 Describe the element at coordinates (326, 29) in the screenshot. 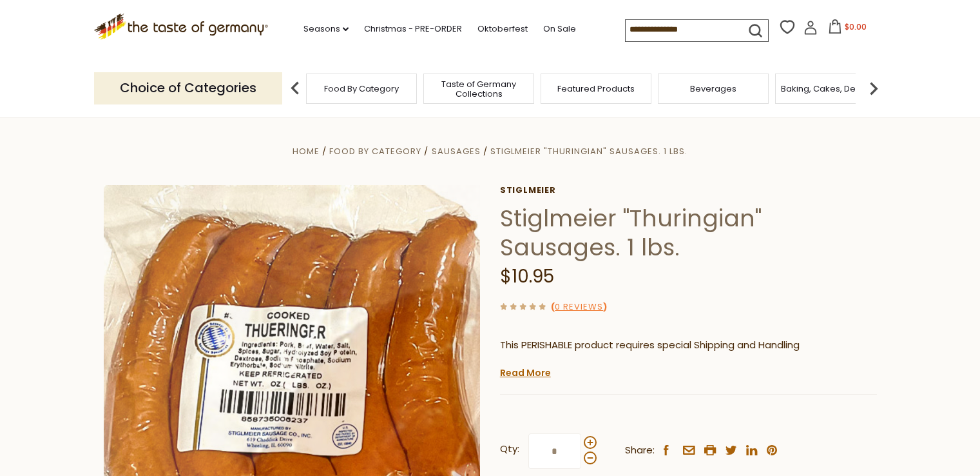

I see `a: Seasons` at that location.